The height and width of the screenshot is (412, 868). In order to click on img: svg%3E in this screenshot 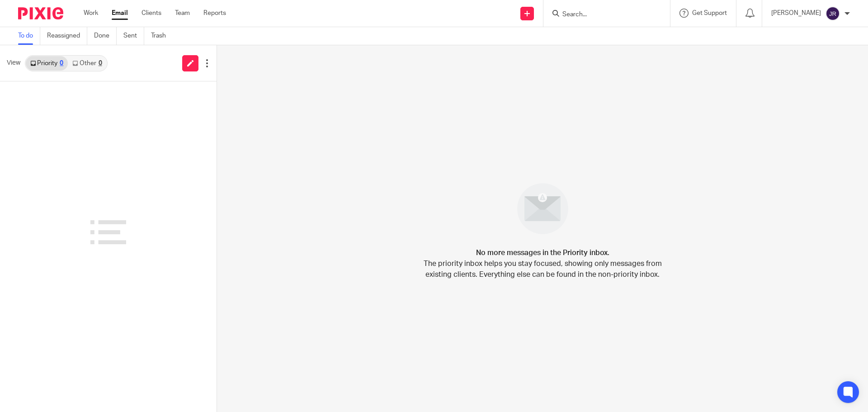, I will do `click(833, 14)`.